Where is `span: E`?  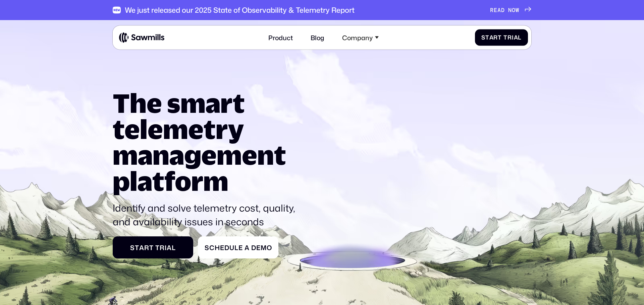
span: E is located at coordinates (496, 10).